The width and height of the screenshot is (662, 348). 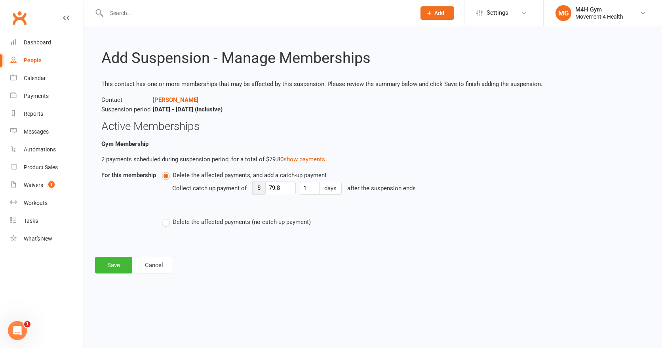 What do you see at coordinates (599, 10) in the screenshot?
I see `div: M4H Gym` at bounding box center [599, 10].